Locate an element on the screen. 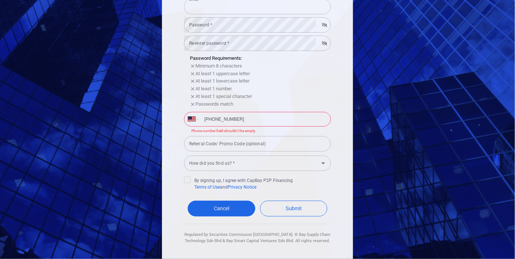  span: At least 1 number is located at coordinates (213, 88).